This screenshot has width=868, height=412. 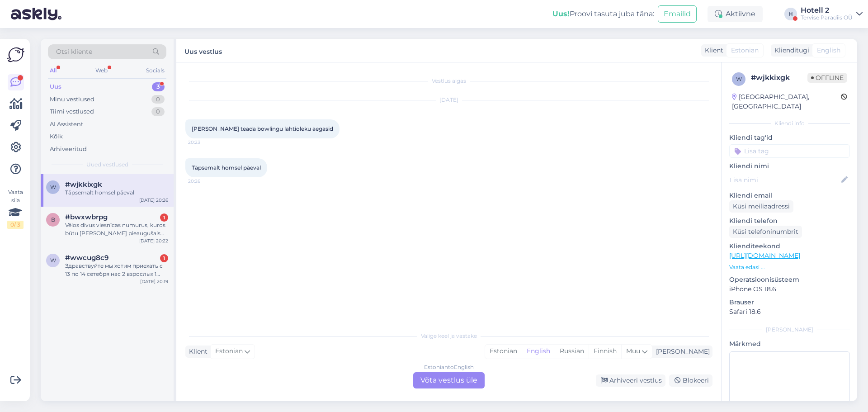 I want to click on p: Kliendi nimi, so click(x=790, y=166).